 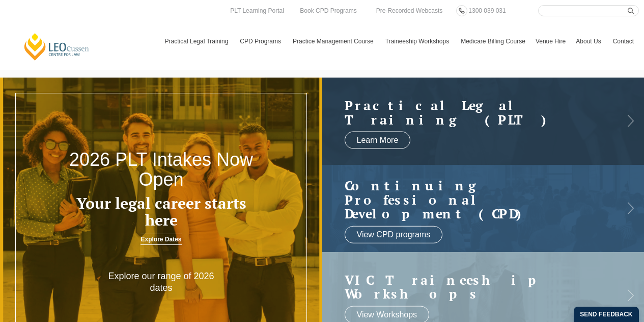 I want to click on h2: VIC Traineeship Workshops, so click(x=473, y=286).